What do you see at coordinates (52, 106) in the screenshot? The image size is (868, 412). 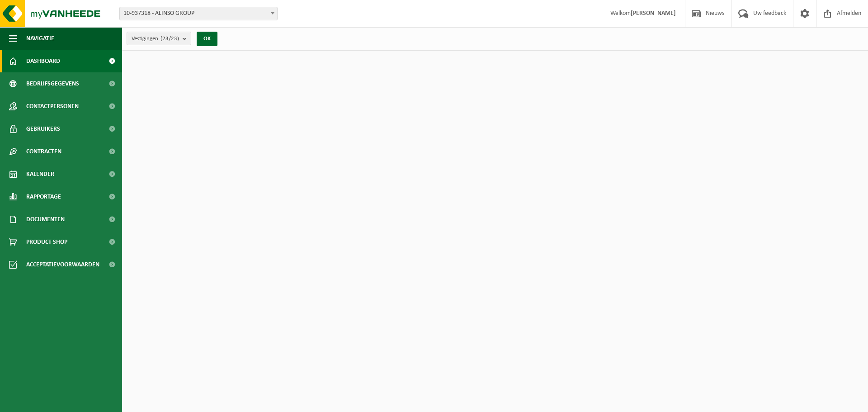 I see `span: Contactpersonen` at bounding box center [52, 106].